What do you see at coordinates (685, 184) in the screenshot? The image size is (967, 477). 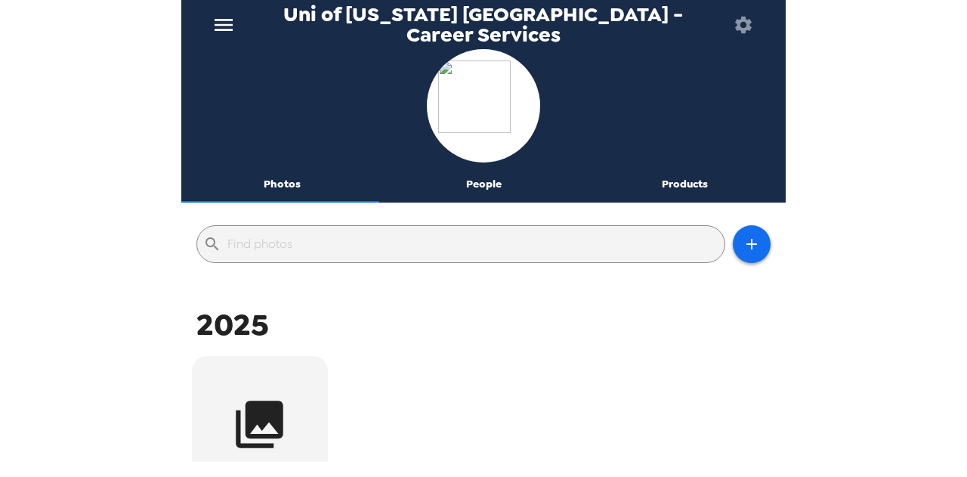 I see `button: Products` at bounding box center [685, 184].